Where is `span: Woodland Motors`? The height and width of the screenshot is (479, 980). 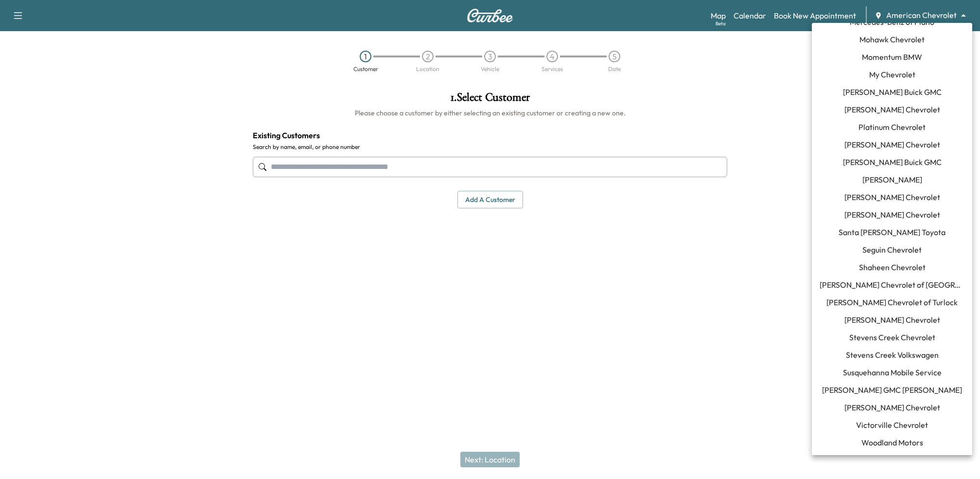 span: Woodland Motors is located at coordinates (893, 443).